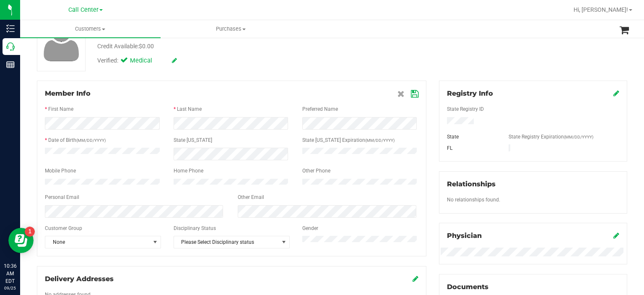  What do you see at coordinates (310, 228) in the screenshot?
I see `label: Gender` at bounding box center [310, 228].